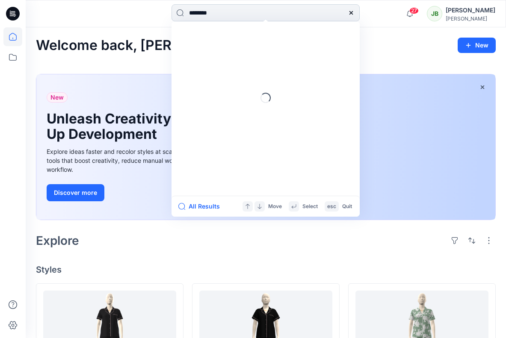 The width and height of the screenshot is (506, 338). What do you see at coordinates (347, 207) in the screenshot?
I see `p: Quit` at bounding box center [347, 207].